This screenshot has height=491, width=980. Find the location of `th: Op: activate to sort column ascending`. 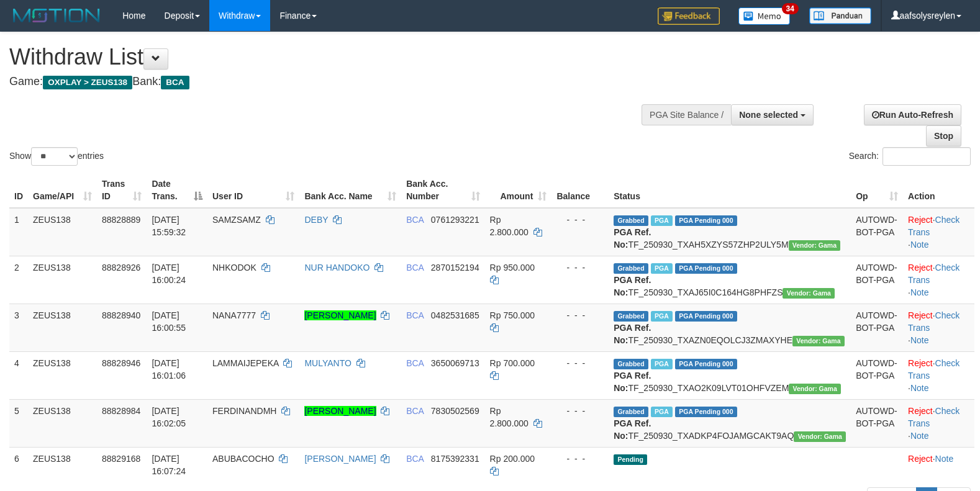

th: Op: activate to sort column ascending is located at coordinates (877, 190).